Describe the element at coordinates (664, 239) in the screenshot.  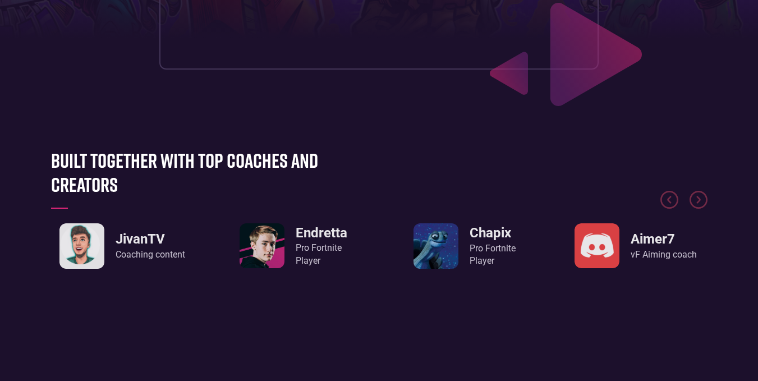
I see `h3: Aimer7` at that location.